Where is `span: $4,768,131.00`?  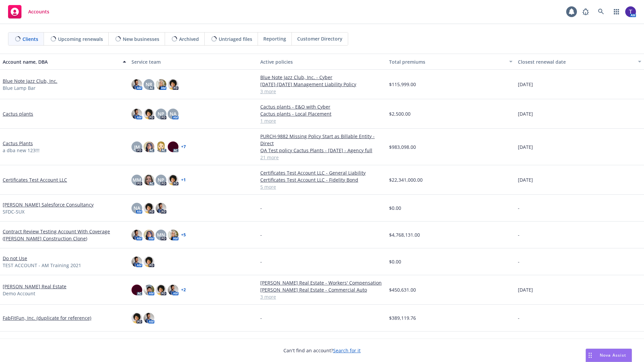
span: $4,768,131.00 is located at coordinates (405, 235).